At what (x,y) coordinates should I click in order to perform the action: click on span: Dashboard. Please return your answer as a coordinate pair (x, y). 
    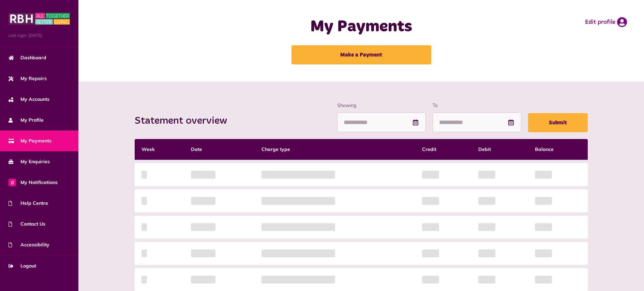
    Looking at the image, I should click on (27, 57).